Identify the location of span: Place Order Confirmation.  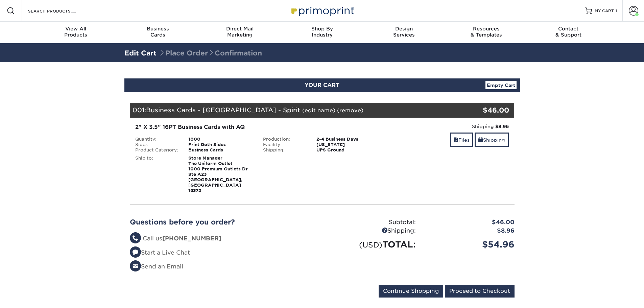
(210, 53).